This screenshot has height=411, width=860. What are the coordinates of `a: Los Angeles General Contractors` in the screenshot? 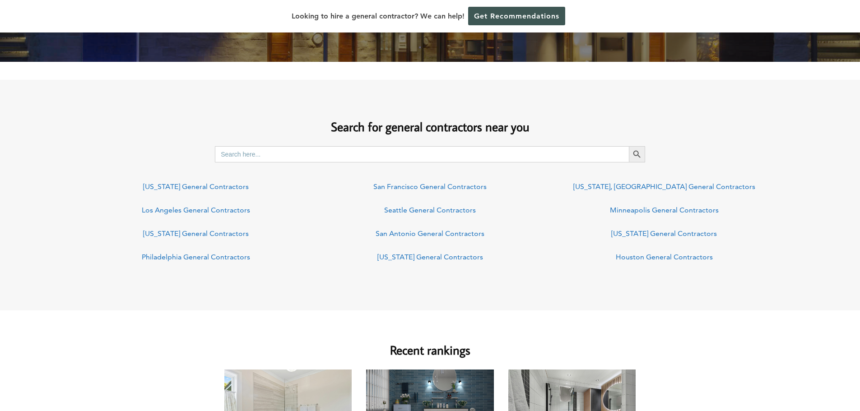 It's located at (196, 210).